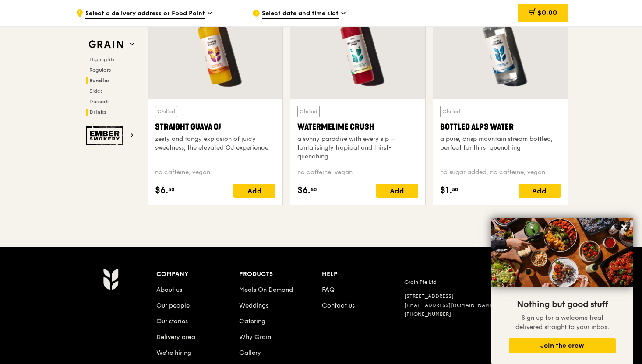  Describe the element at coordinates (250, 353) in the screenshot. I see `a: Gallery` at that location.